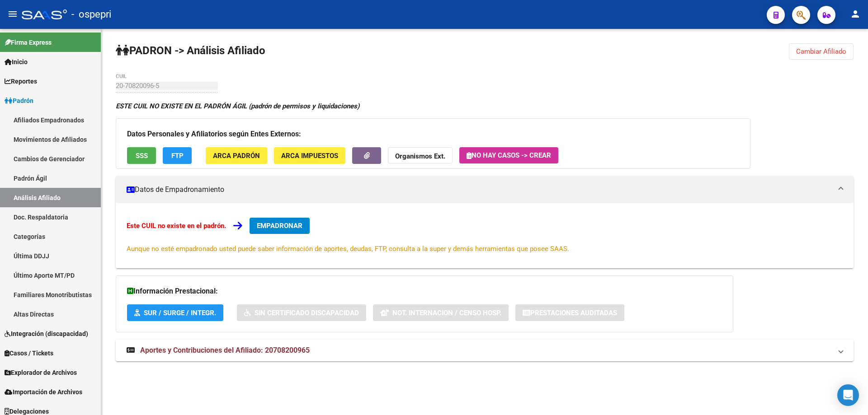  I want to click on button: No hay casos -> Crear, so click(509, 155).